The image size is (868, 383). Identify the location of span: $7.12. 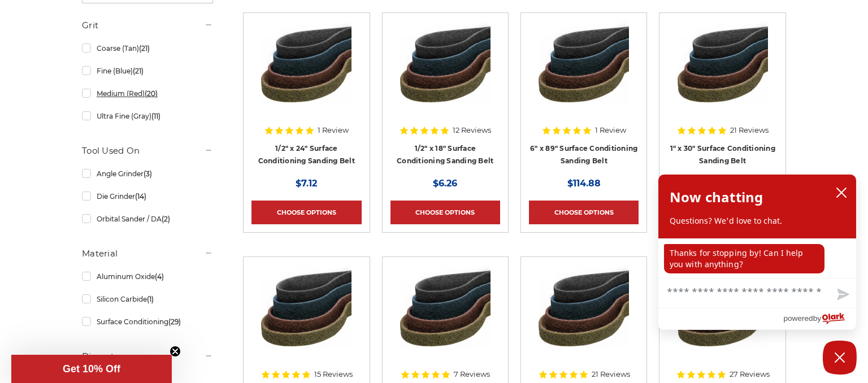
(306, 183).